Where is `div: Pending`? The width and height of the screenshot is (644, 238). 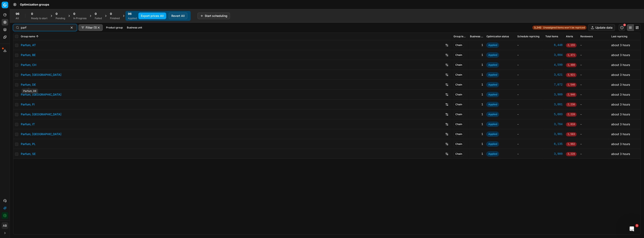 div: Pending is located at coordinates (60, 18).